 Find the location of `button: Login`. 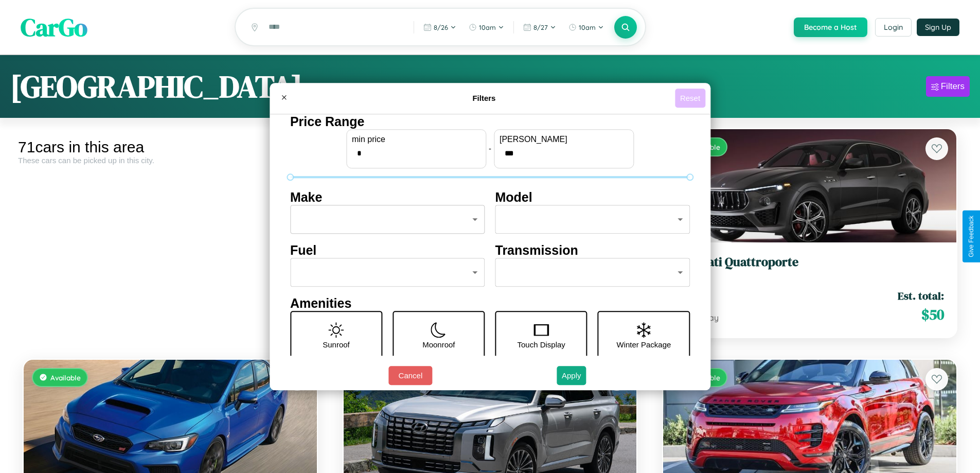

button: Login is located at coordinates (893, 27).